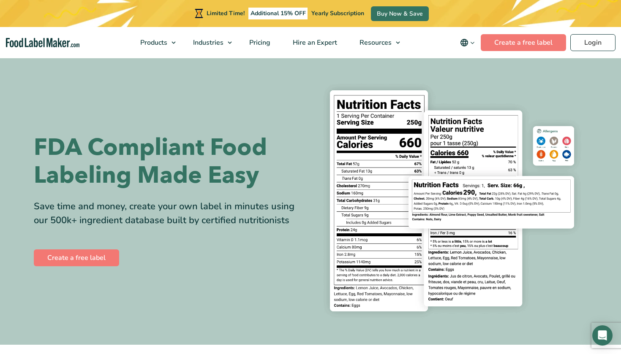 Image resolution: width=621 pixels, height=354 pixels. I want to click on span: Yearly Subscription, so click(337, 13).